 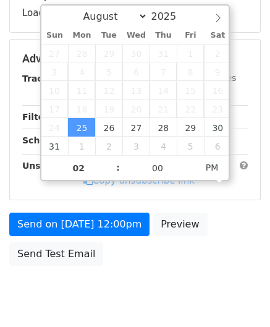 I want to click on span: September 3, 2025, so click(x=136, y=146).